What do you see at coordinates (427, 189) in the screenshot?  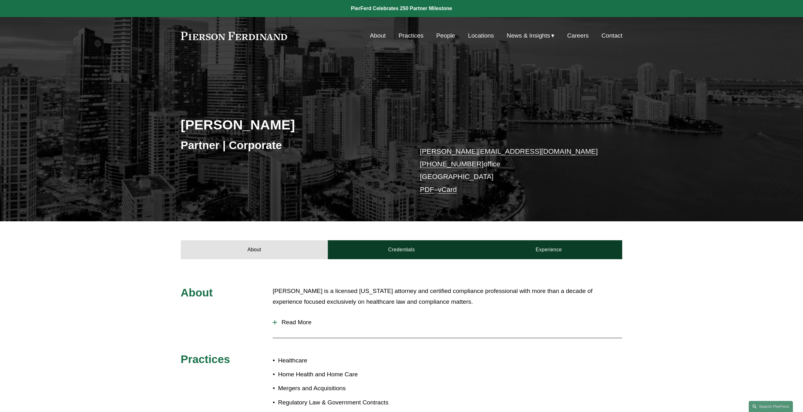 I see `a: PDF` at bounding box center [427, 189].